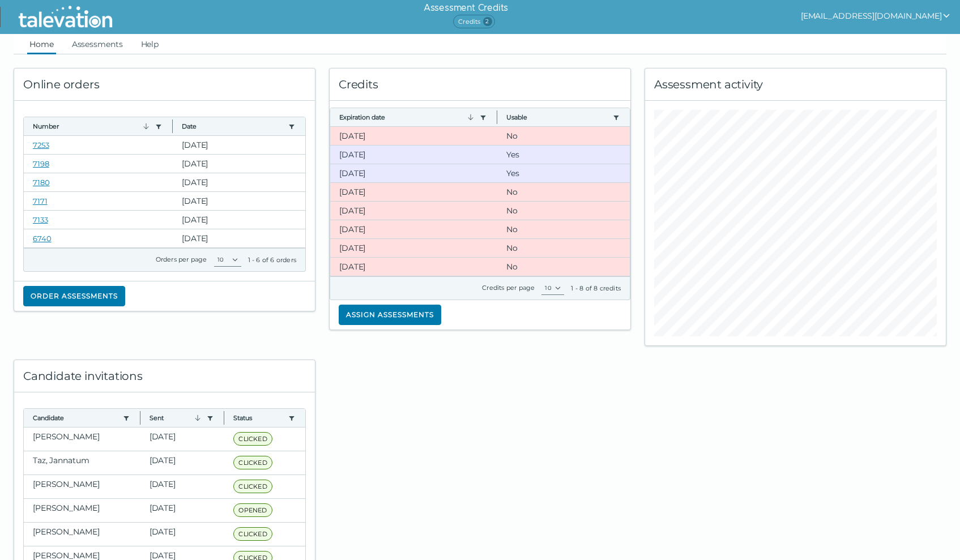 Image resolution: width=960 pixels, height=560 pixels. I want to click on span: 2, so click(488, 21).